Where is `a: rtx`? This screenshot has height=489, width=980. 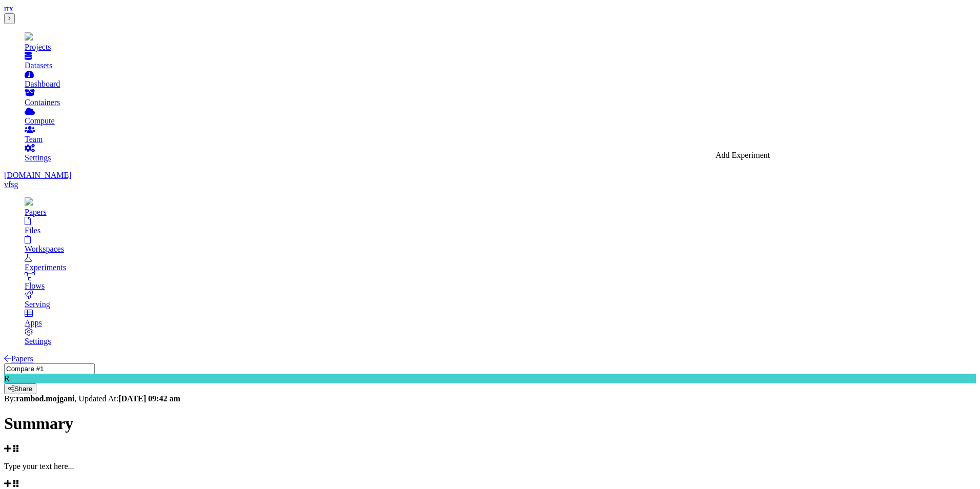 a: rtx is located at coordinates (9, 8).